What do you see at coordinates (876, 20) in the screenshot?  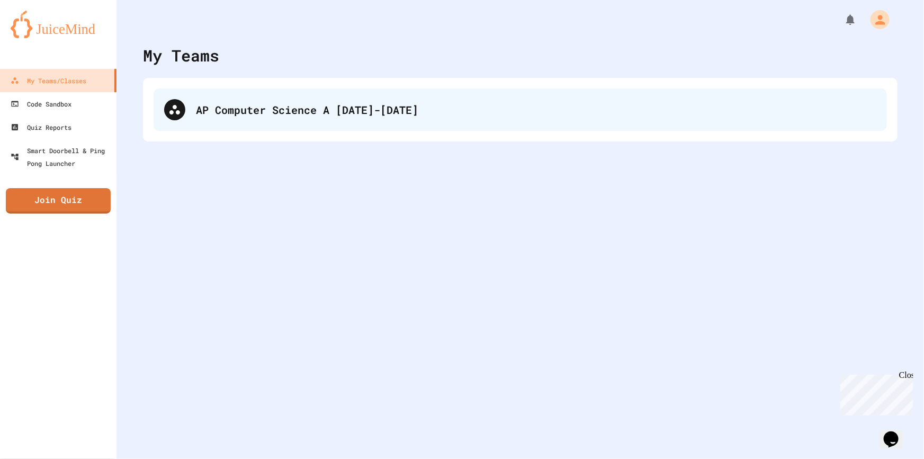 I see `div: My Account` at bounding box center [876, 20].